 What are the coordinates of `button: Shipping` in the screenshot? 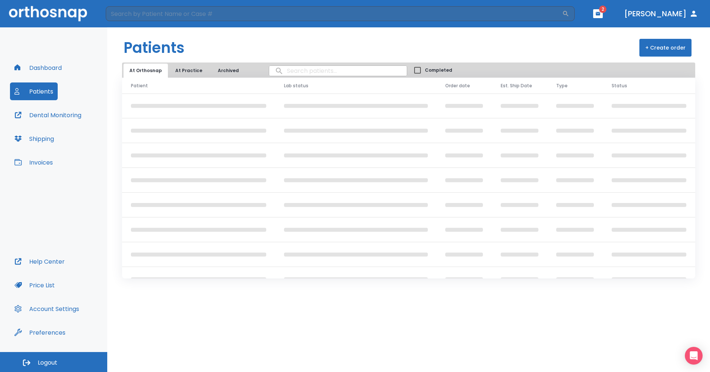 It's located at (34, 139).